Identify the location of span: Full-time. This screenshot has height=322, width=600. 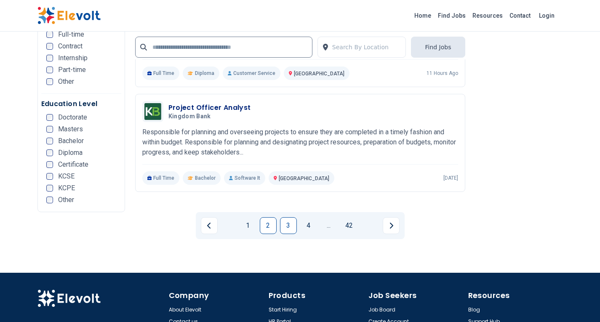
(71, 35).